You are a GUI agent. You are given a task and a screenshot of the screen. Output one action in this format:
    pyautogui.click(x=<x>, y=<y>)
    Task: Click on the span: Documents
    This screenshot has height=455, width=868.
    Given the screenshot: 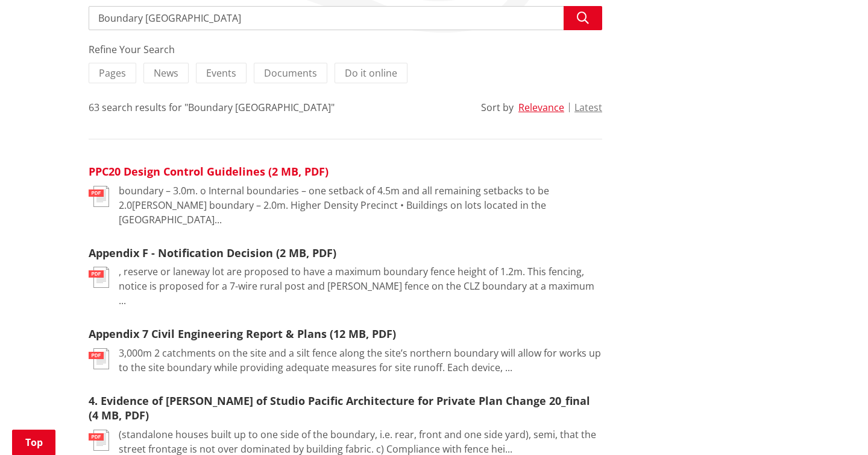 What is the action you would take?
    pyautogui.click(x=291, y=73)
    